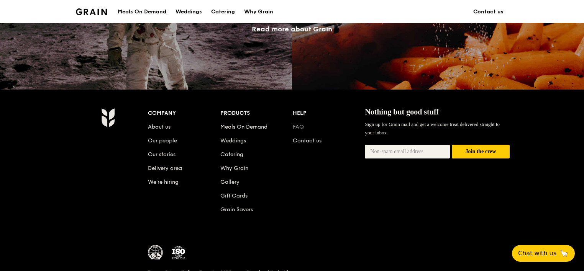 This screenshot has width=584, height=271. I want to click on a: Our people, so click(162, 141).